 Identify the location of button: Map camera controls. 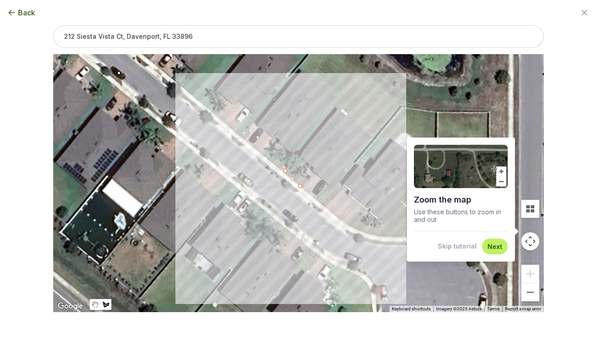
(530, 241).